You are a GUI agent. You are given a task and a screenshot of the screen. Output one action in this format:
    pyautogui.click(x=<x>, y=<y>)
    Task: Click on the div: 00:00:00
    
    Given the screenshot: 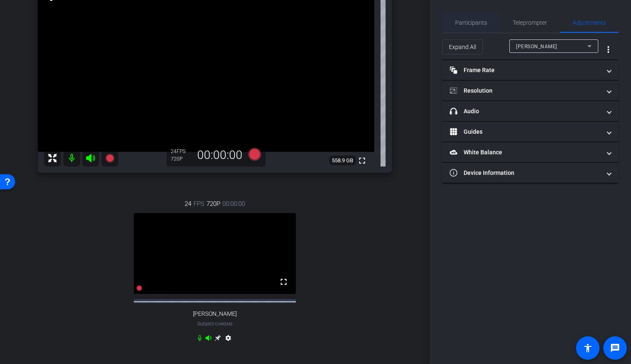 What is the action you would take?
    pyautogui.click(x=220, y=155)
    